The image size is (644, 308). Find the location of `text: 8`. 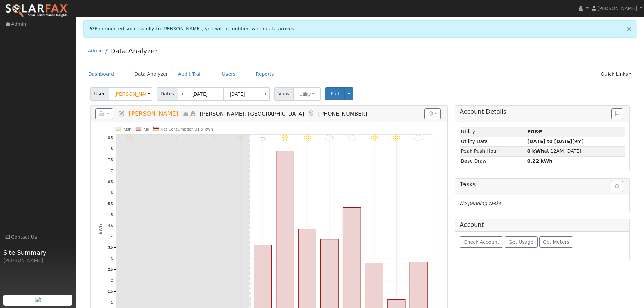

text: 8 is located at coordinates (112, 149).